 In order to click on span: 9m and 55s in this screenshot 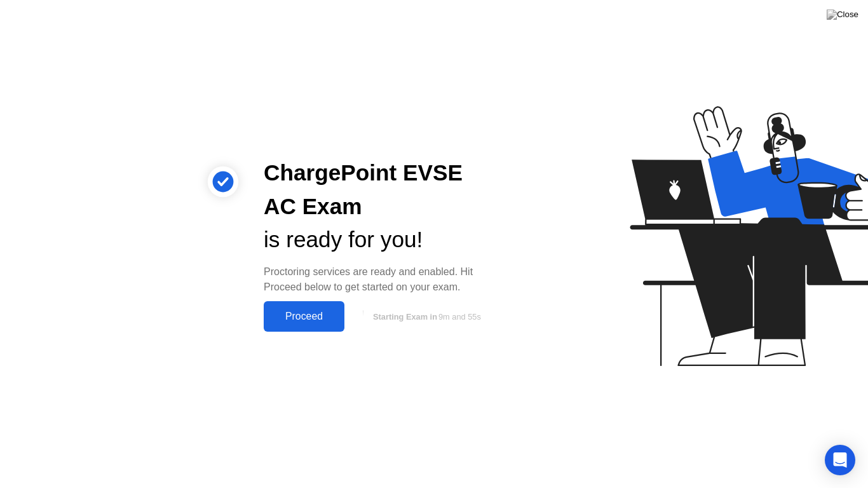, I will do `click(459, 317)`.